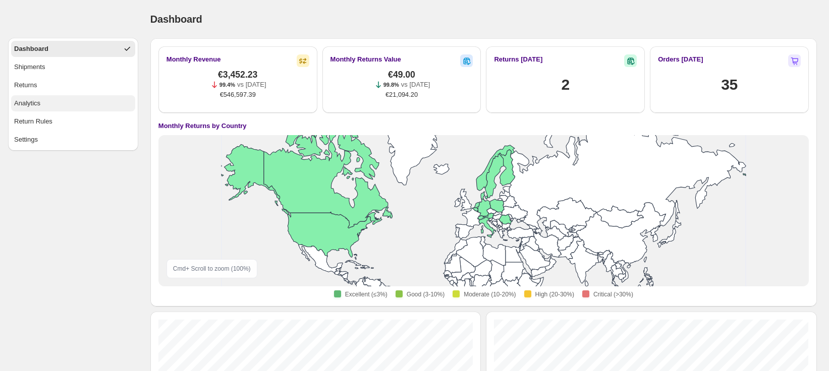 The image size is (829, 371). I want to click on span: €21,094.20, so click(402, 95).